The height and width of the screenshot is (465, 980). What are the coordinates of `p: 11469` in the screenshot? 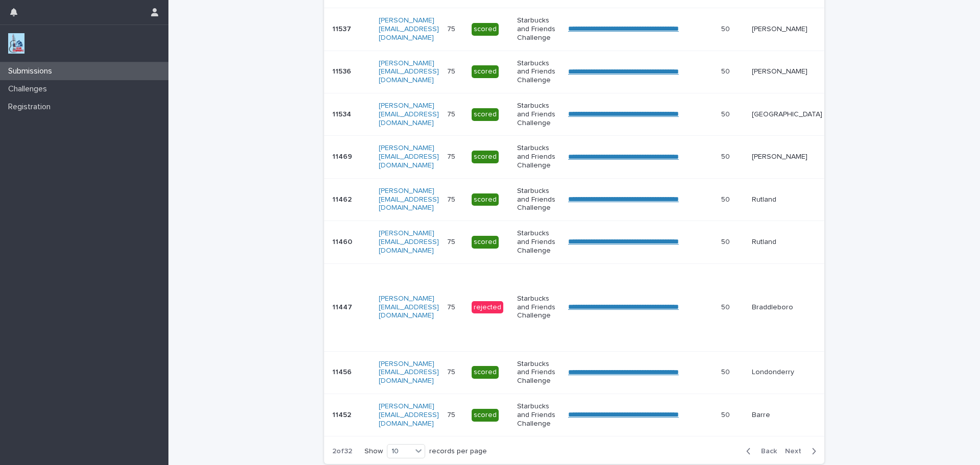 It's located at (343, 156).